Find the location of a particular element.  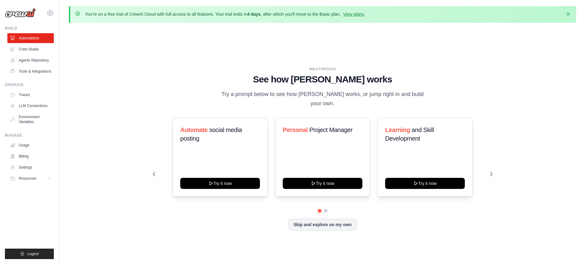

span: Personal is located at coordinates (295, 130).